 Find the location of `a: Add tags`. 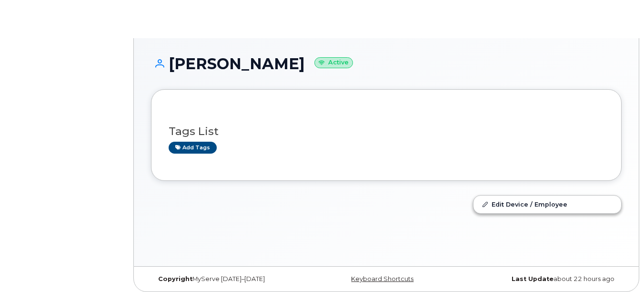

a: Add tags is located at coordinates (192, 148).